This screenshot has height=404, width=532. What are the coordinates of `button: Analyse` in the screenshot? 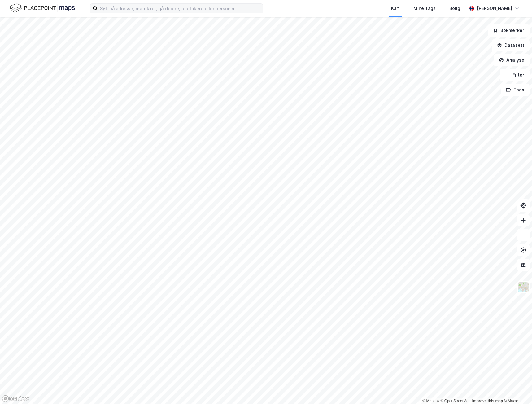 It's located at (512, 60).